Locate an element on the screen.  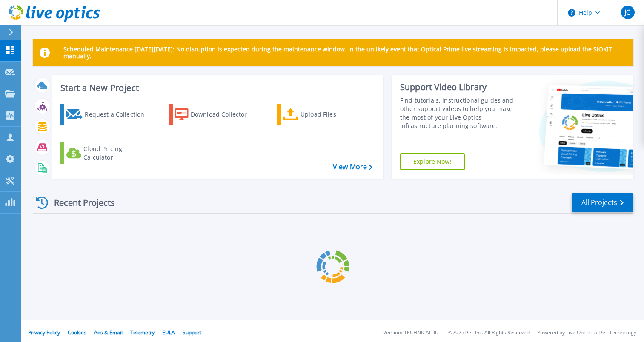
div: Recent Projects is located at coordinates (80, 203).